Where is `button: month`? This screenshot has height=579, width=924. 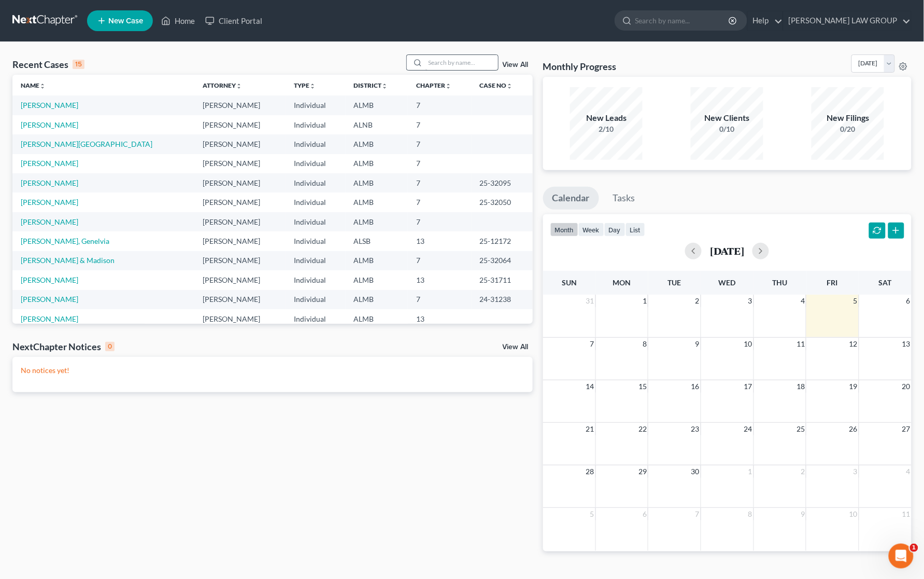 button: month is located at coordinates (565, 229).